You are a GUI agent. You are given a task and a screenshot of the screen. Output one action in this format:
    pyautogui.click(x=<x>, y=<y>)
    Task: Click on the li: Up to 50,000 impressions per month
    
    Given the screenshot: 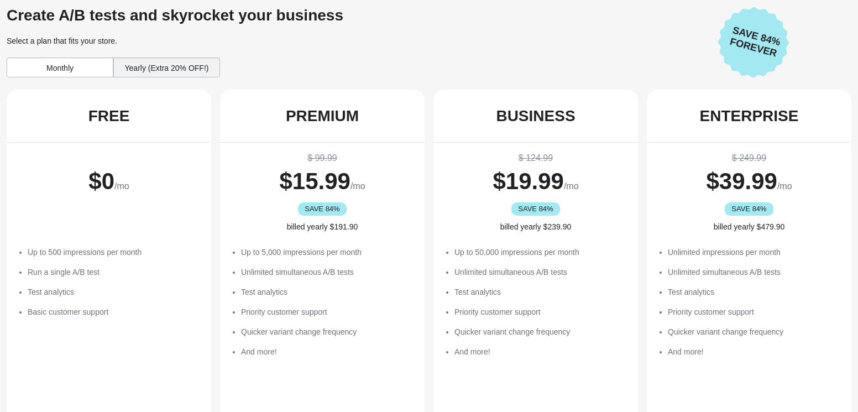 What is the action you would take?
    pyautogui.click(x=541, y=252)
    